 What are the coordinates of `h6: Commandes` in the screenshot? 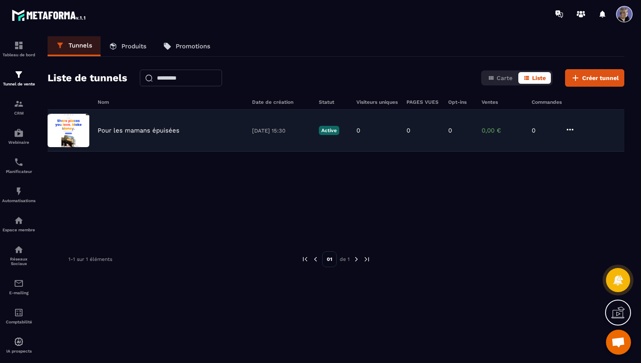 It's located at (546, 102).